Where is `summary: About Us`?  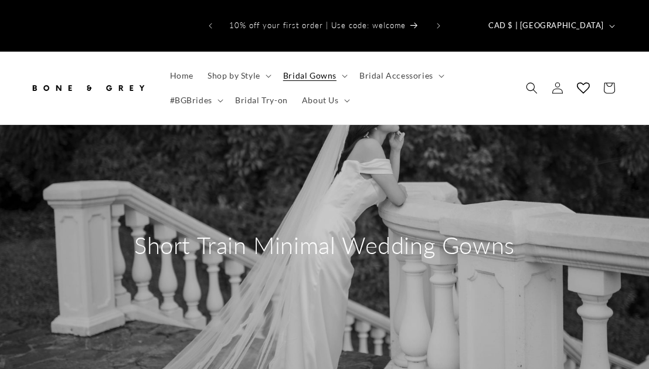
summary: About Us is located at coordinates (325, 100).